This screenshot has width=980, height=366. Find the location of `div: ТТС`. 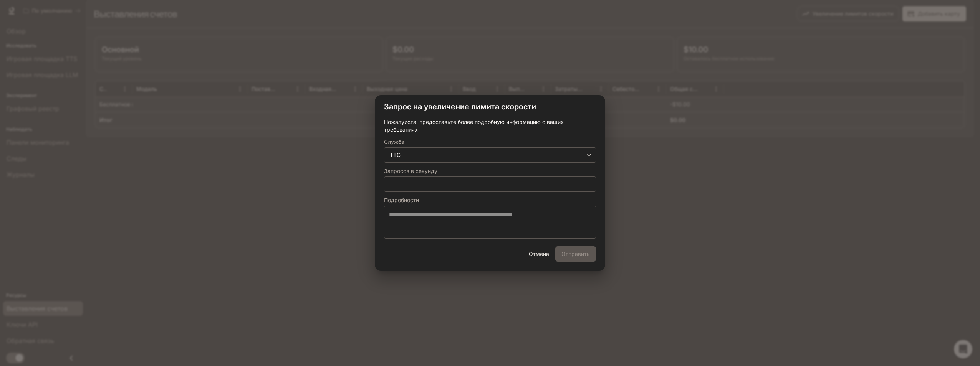

div: ТТС is located at coordinates (490, 155).